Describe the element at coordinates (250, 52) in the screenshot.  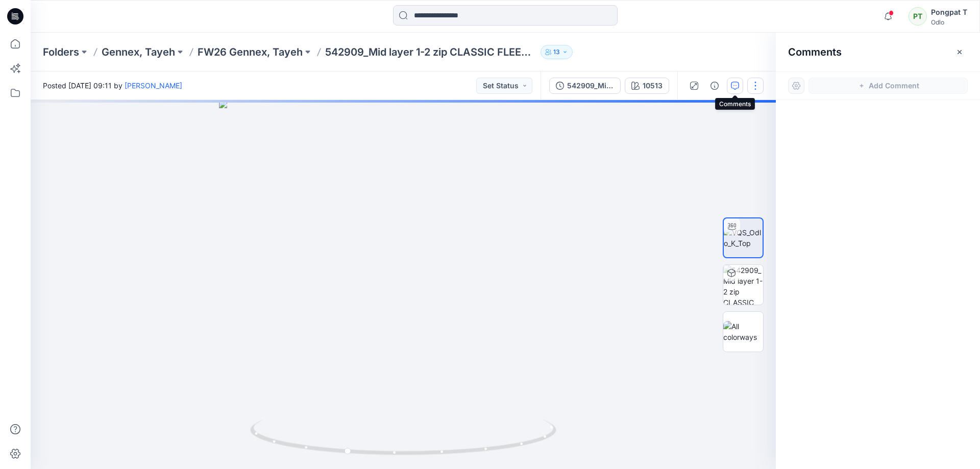
I see `p: FW26 Gennex, Tayeh` at that location.